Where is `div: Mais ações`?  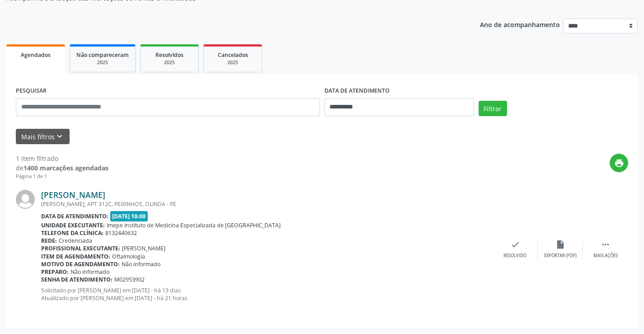
div: Mais ações is located at coordinates (605, 256).